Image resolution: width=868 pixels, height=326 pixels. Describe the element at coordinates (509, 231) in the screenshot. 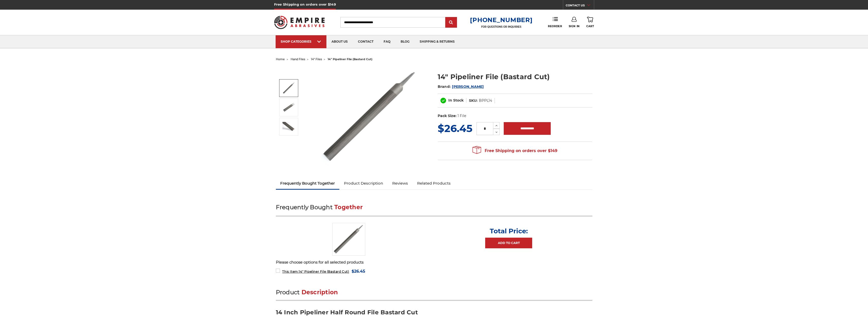

I see `p: Total Price:` at that location.